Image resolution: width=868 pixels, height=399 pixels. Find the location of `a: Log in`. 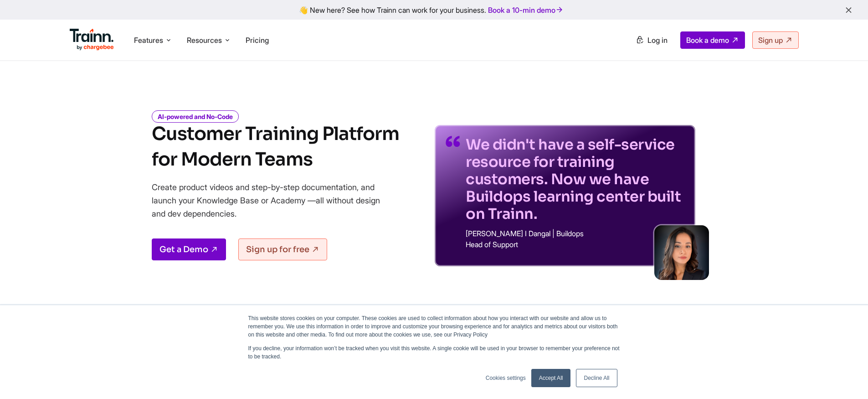

a: Log in is located at coordinates (652, 40).